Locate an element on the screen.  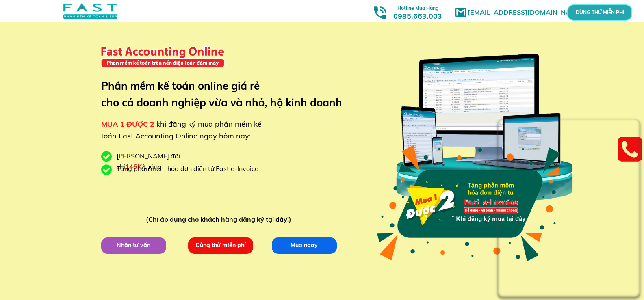
span: 146K is located at coordinates (133, 167).